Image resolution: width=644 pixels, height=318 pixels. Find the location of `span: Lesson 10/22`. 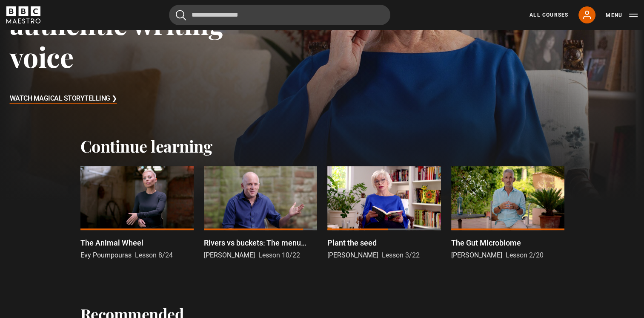

span: Lesson 10/22 is located at coordinates (279, 255).